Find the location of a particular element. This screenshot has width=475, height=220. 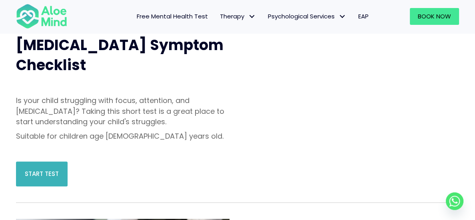

span: Therapy: submenu is located at coordinates (252, 16).